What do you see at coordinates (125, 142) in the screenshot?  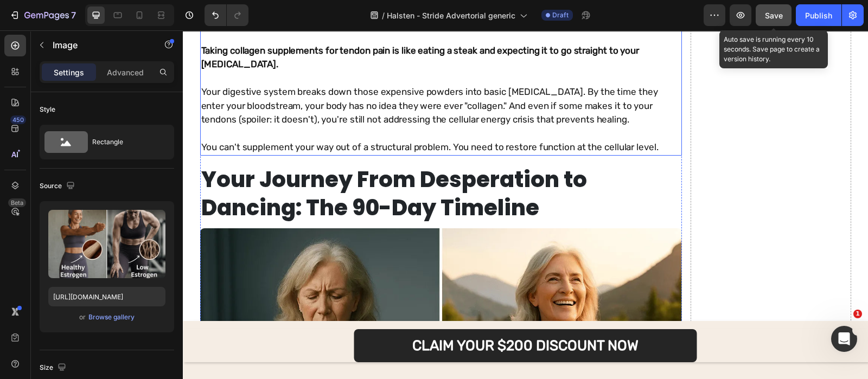 I see `div: Rectangle` at bounding box center [125, 142].